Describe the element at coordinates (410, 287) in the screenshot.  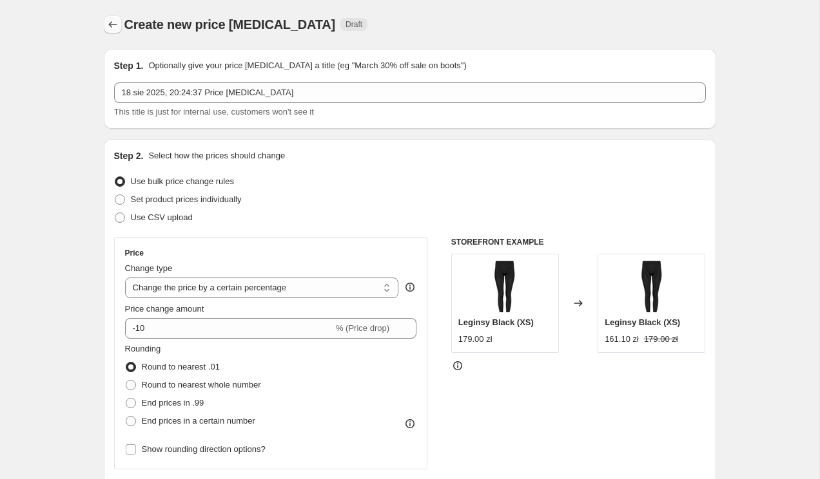
I see `div: help` at that location.